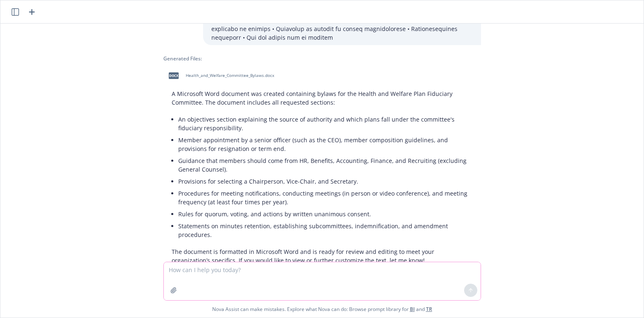 This screenshot has height=318, width=644. What do you see at coordinates (322, 309) in the screenshot?
I see `span: Nova Assist can make mistakes. Explore what Nova can do: Browse prompt library for and` at bounding box center [322, 309].